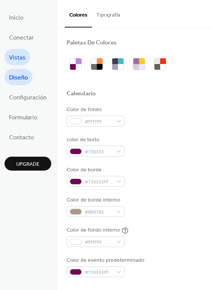 This screenshot has height=290, width=211. I want to click on a: Configuración, so click(28, 97).